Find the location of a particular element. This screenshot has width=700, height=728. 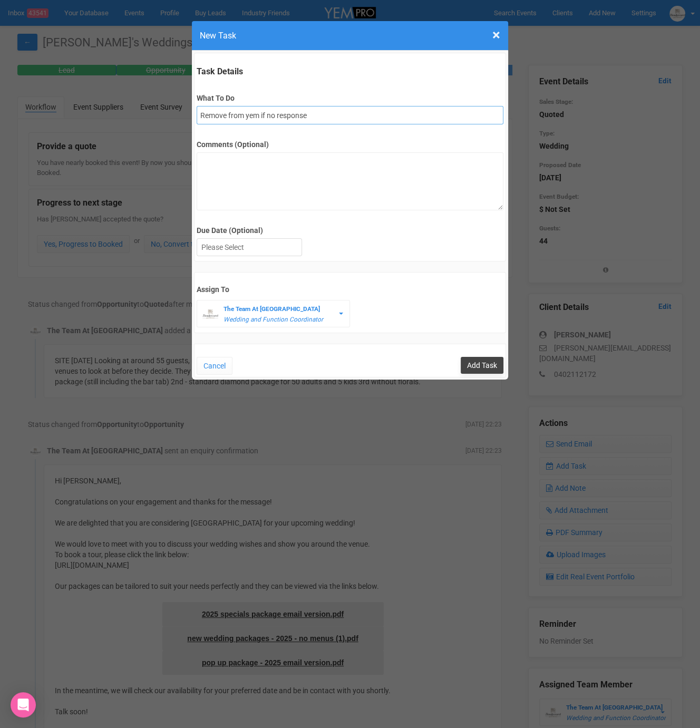

legend: Task Details is located at coordinates (349, 71).